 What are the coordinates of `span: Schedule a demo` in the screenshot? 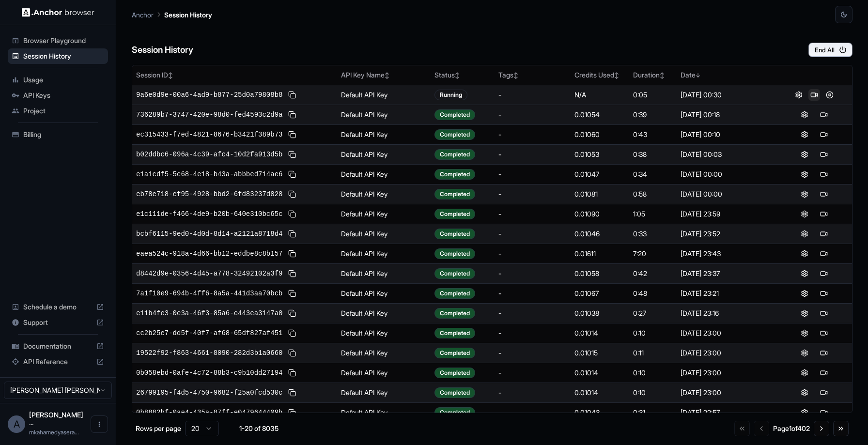 It's located at (58, 307).